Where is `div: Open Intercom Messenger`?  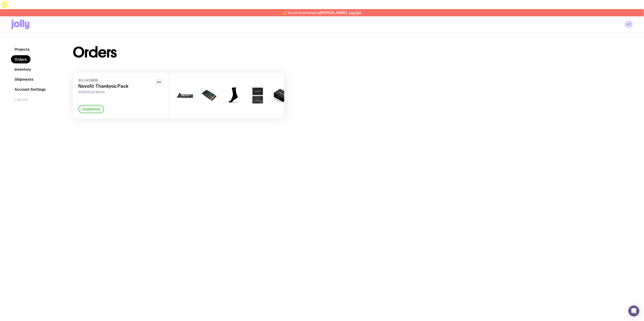
div: Open Intercom Messenger is located at coordinates (634, 311).